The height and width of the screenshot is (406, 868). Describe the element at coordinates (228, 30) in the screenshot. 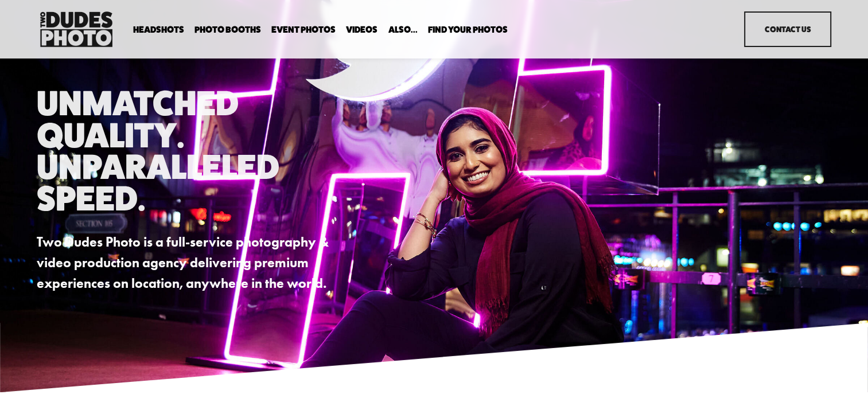

I see `span: Photo Booths` at that location.